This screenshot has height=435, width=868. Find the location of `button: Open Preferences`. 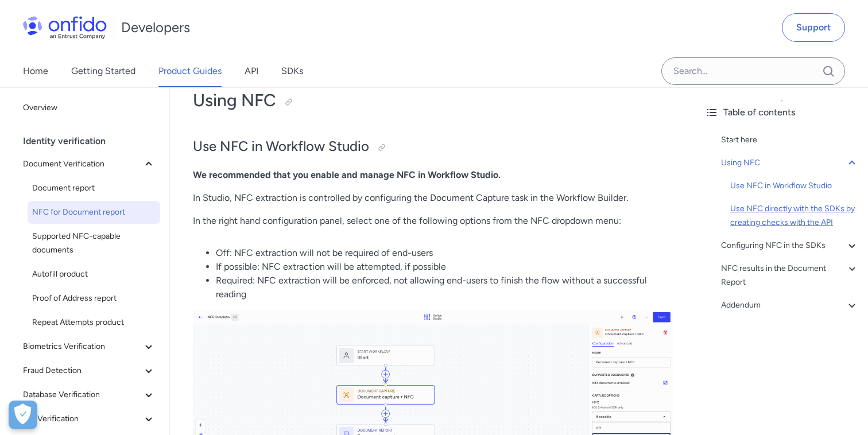

button: Open Preferences is located at coordinates (23, 415).